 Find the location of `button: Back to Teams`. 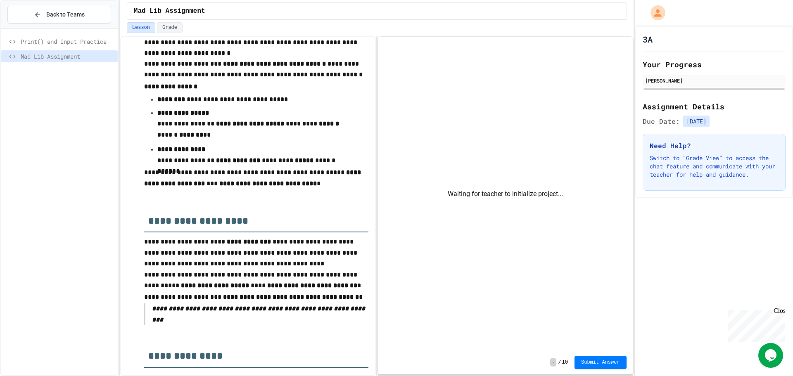

button: Back to Teams is located at coordinates (59, 14).